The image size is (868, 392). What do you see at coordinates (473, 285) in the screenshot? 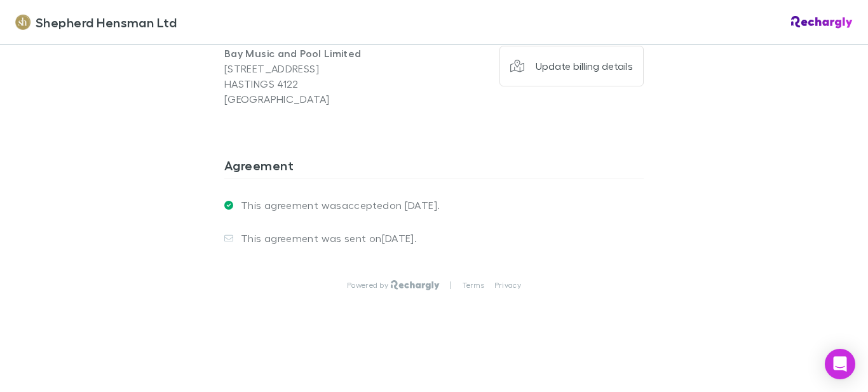
I see `p: Terms` at bounding box center [473, 285].